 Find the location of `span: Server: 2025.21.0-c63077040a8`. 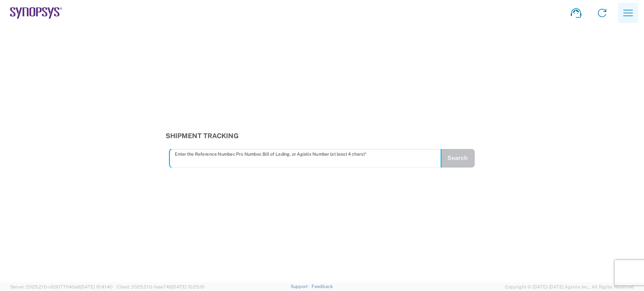

span: Server: 2025.21.0-c63077040a8 is located at coordinates (61, 287).